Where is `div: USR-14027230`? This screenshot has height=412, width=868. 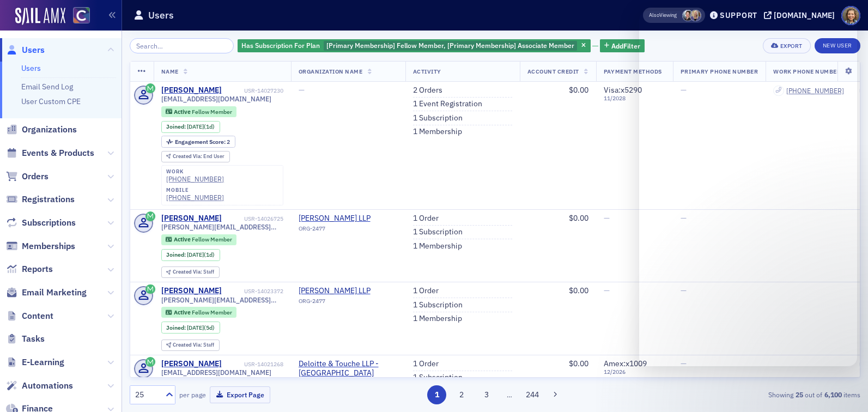
div: USR-14027230 is located at coordinates (254, 90).